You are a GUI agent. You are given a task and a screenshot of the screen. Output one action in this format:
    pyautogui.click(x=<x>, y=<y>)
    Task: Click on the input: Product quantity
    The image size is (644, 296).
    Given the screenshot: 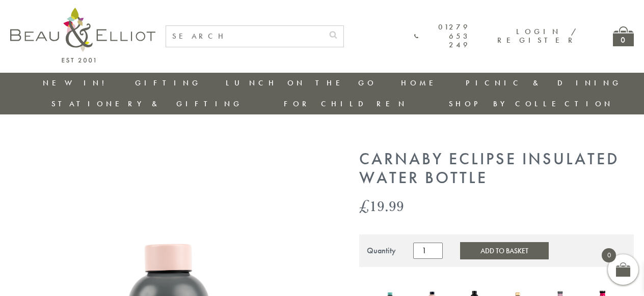 What is the action you would take?
    pyautogui.click(x=428, y=251)
    